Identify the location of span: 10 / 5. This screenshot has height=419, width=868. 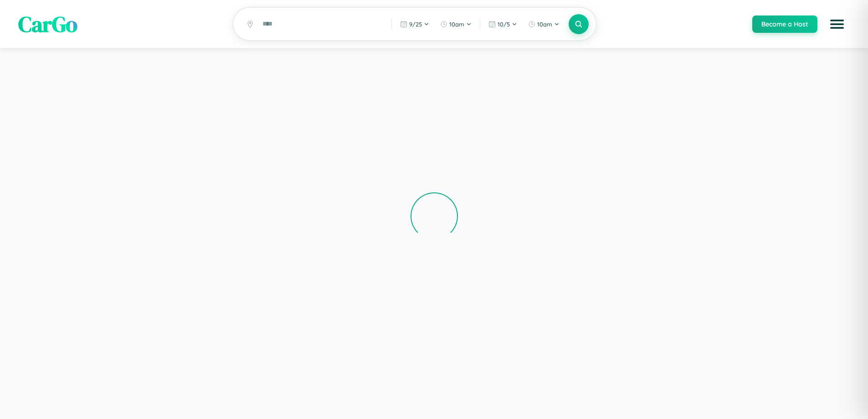
(503, 24).